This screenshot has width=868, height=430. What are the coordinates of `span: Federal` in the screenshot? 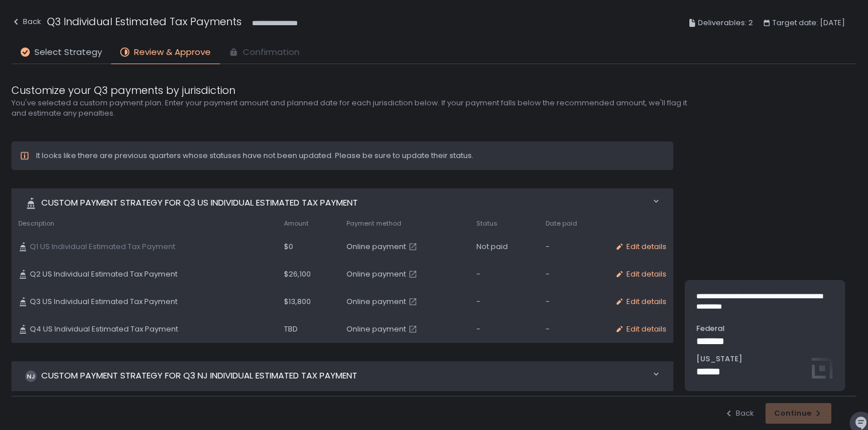 It's located at (765, 328).